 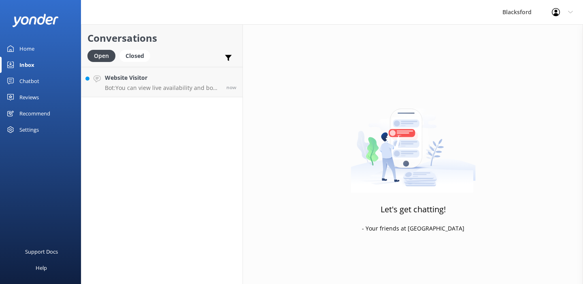 What do you see at coordinates (413, 142) in the screenshot?
I see `img: artwork of a man stealing a conversation from at giant smartphone` at bounding box center [413, 142].